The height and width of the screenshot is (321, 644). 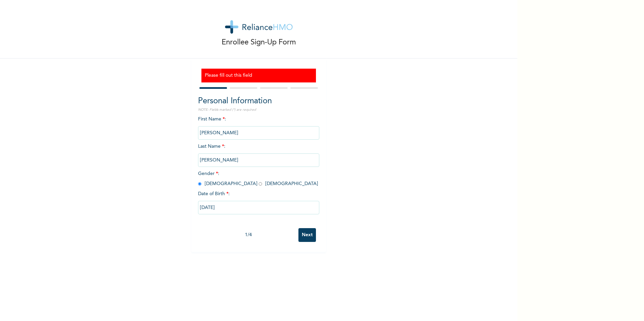 I want to click on p: Enrollee Sign-Up Form, so click(x=259, y=43).